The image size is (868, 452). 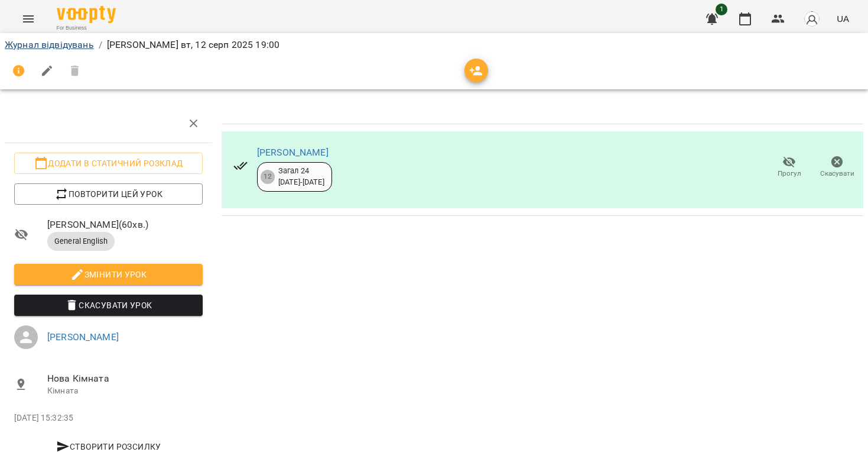 I want to click on span: UA, so click(x=842, y=19).